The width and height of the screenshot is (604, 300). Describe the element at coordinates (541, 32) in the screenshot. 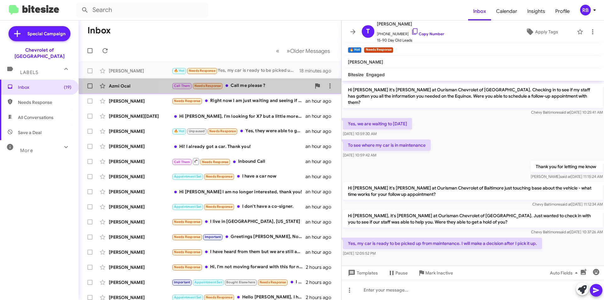

I see `button: Apply Tags` at that location.